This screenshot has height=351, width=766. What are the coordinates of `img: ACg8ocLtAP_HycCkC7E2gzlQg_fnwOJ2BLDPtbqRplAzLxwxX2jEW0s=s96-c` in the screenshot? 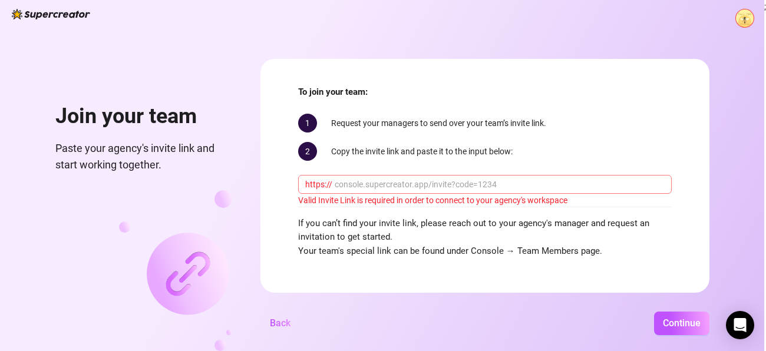 It's located at (745, 18).